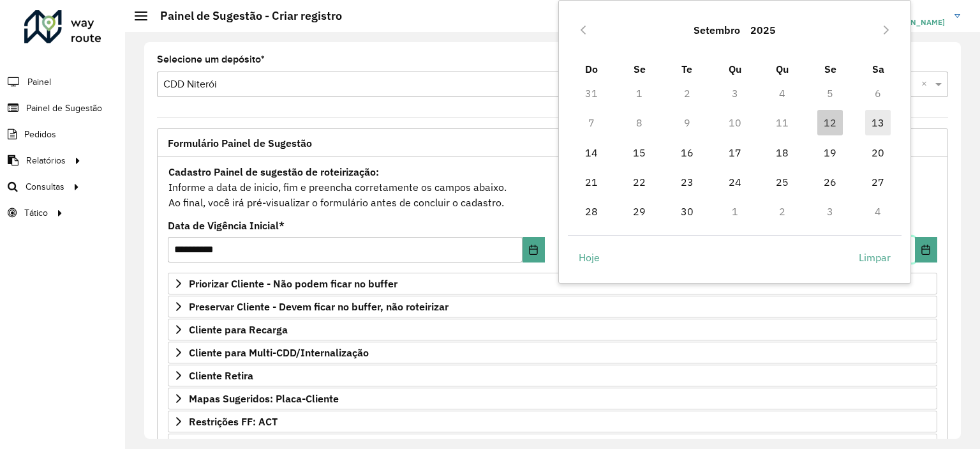 The height and width of the screenshot is (449, 980). What do you see at coordinates (552, 306) in the screenshot?
I see `a: Preservar Cliente - Devem ficar no buffer, não roteirizar` at bounding box center [552, 306].